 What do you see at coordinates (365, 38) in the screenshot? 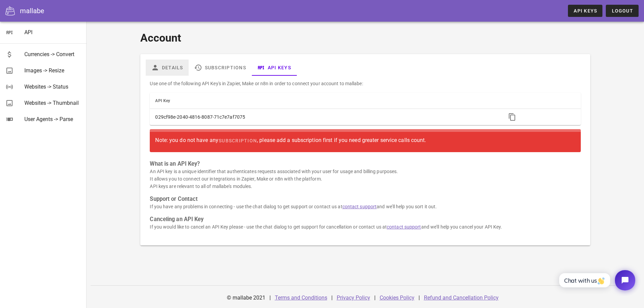
I see `h1: Account` at bounding box center [365, 38].